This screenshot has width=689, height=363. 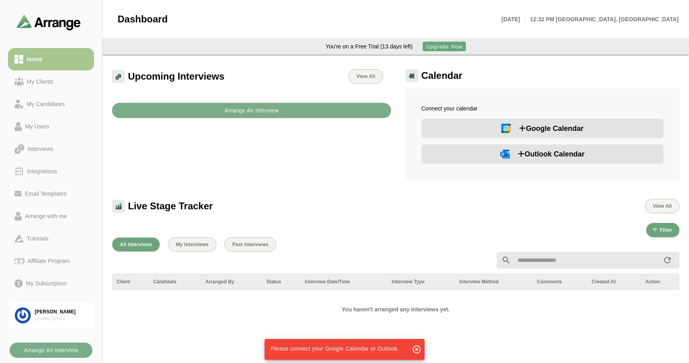 I want to click on div: My Subscription, so click(x=46, y=283).